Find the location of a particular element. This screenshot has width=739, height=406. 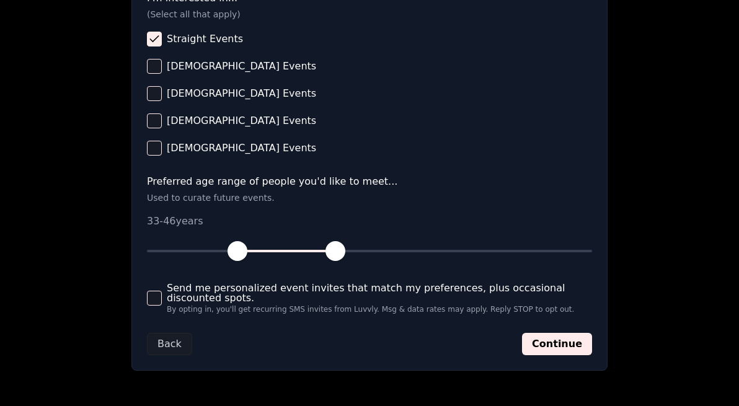

button: Send me personalized event invites that match my preferences, plus occasional discounted spots.By... is located at coordinates (154, 298).